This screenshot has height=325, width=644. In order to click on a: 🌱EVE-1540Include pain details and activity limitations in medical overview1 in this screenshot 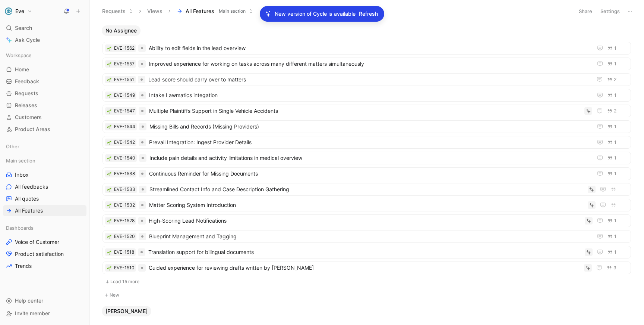, I will do `click(367, 158)`.